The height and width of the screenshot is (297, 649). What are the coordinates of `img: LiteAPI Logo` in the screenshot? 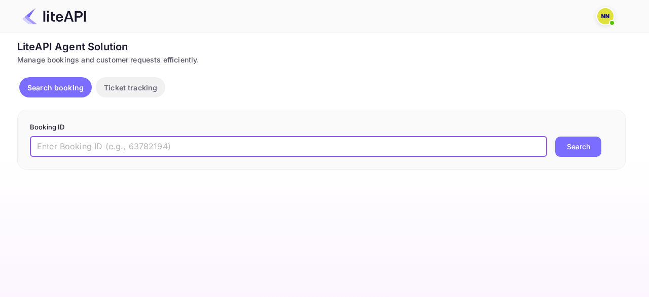 It's located at (54, 16).